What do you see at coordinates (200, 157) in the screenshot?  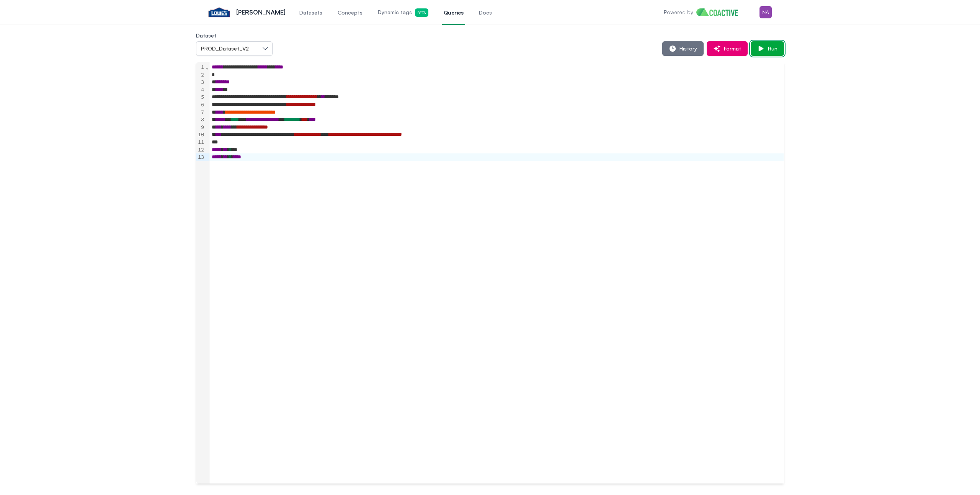 I see `div: 13` at bounding box center [200, 157].